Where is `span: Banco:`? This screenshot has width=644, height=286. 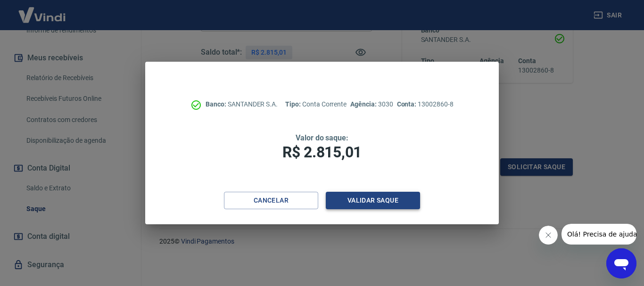
span: Banco: is located at coordinates (216, 104).